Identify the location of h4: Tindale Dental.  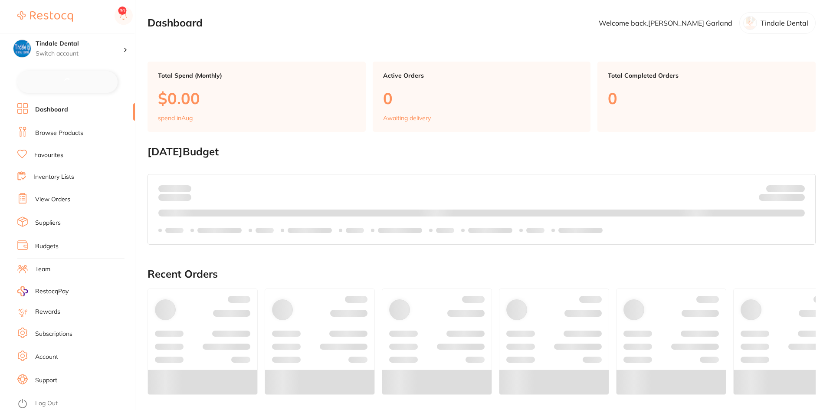
(79, 44).